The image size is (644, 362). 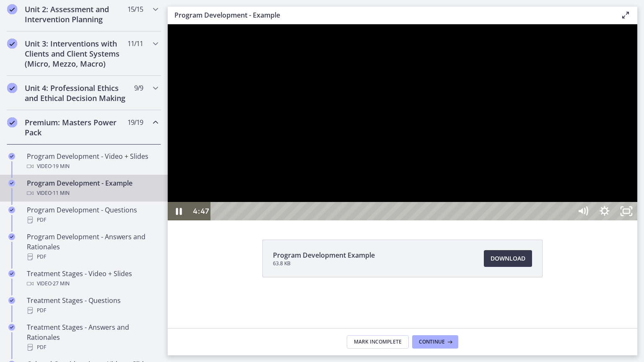 What do you see at coordinates (508, 259) in the screenshot?
I see `span: Download` at bounding box center [508, 259].